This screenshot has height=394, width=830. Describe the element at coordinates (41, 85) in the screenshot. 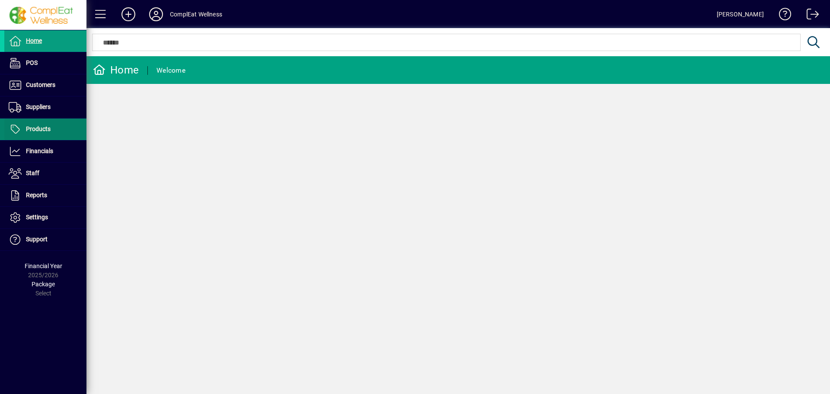

I see `span: Customers` at that location.